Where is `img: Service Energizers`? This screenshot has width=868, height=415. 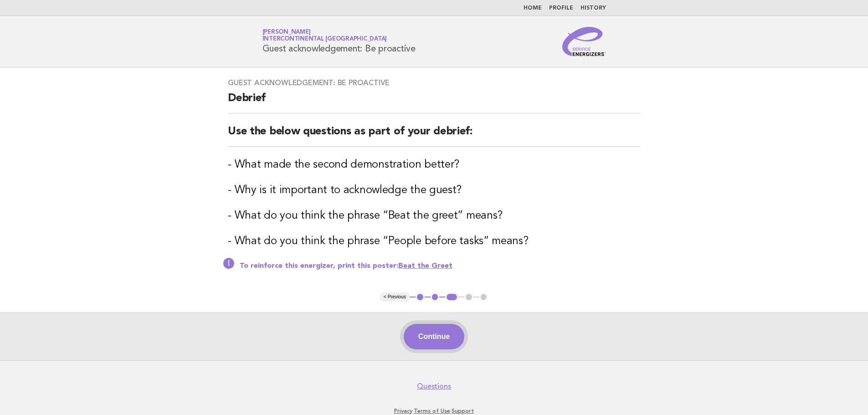 img: Service Energizers is located at coordinates (584, 42).